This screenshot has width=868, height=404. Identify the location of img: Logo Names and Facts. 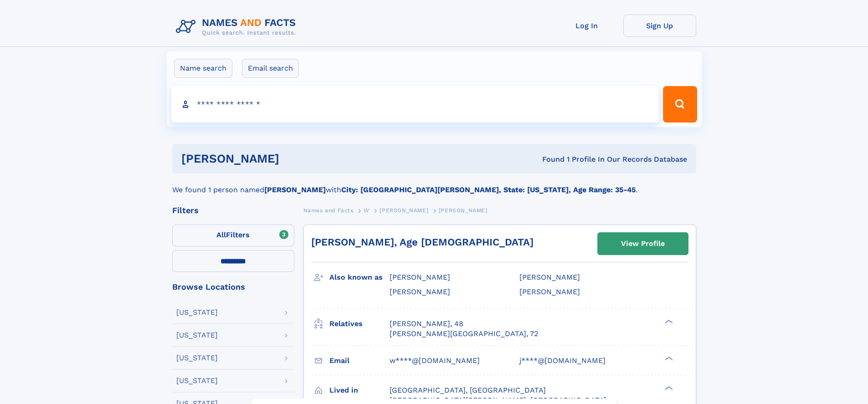
(238, 27).